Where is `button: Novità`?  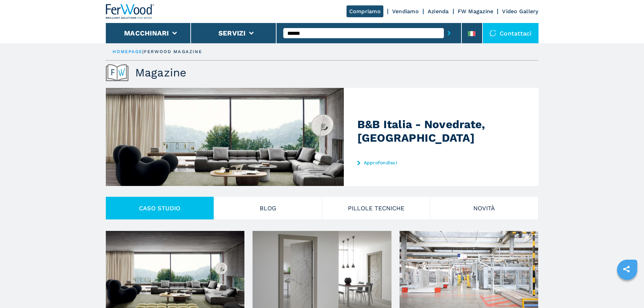 button: Novità is located at coordinates (484, 208).